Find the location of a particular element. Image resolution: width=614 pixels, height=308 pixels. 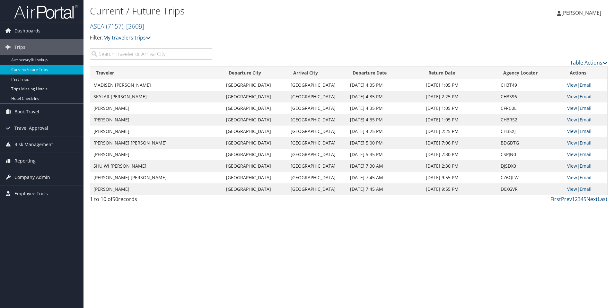

span: Book Travel is located at coordinates (27, 112).